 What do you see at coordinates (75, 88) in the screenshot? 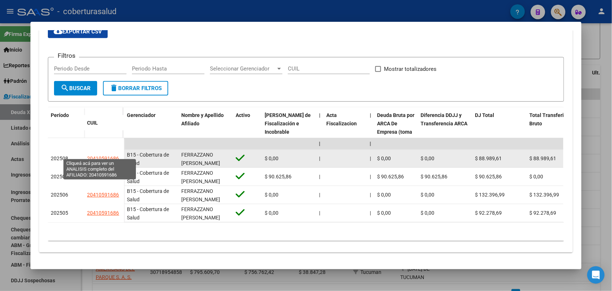
I see `span: Buscar` at bounding box center [75, 88].